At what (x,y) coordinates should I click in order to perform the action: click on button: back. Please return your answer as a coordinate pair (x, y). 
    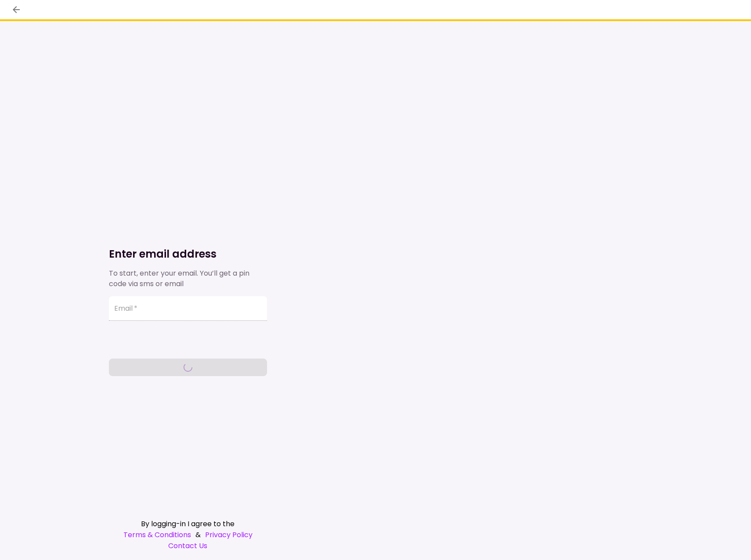
    Looking at the image, I should click on (16, 10).